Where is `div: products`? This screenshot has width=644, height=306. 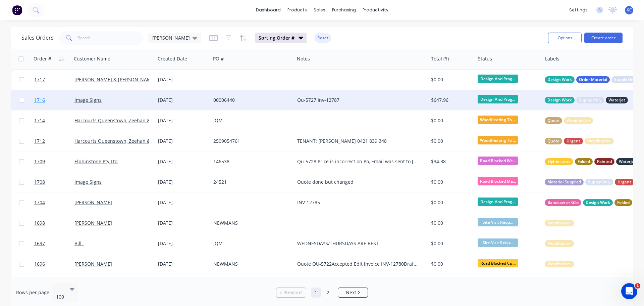
div: products is located at coordinates (297, 10).